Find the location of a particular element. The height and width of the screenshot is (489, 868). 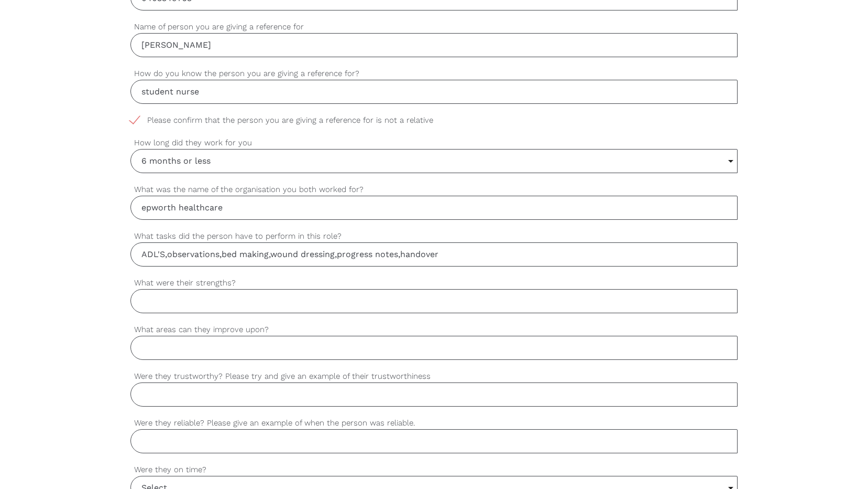

label: What areas can they improve upon? is located at coordinates (434, 329).